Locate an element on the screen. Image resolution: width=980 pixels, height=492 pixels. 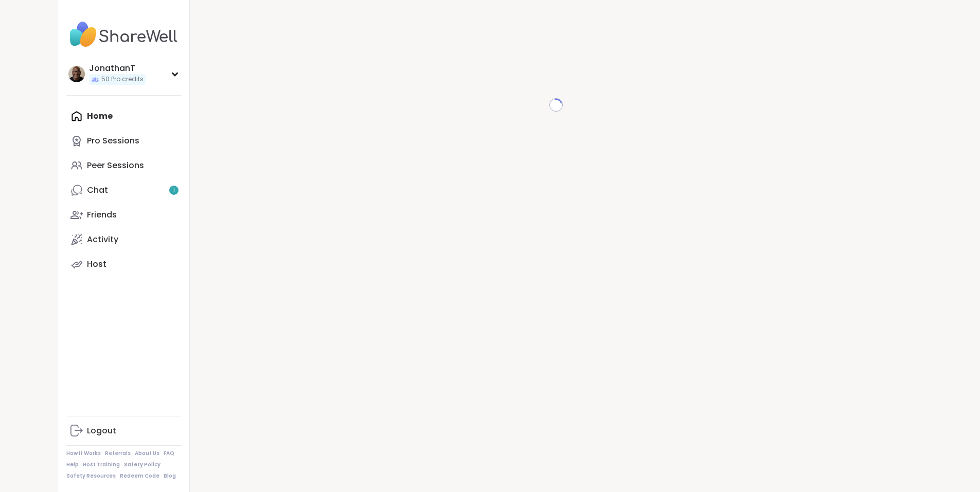
div: Peer Sessions is located at coordinates (115, 165).